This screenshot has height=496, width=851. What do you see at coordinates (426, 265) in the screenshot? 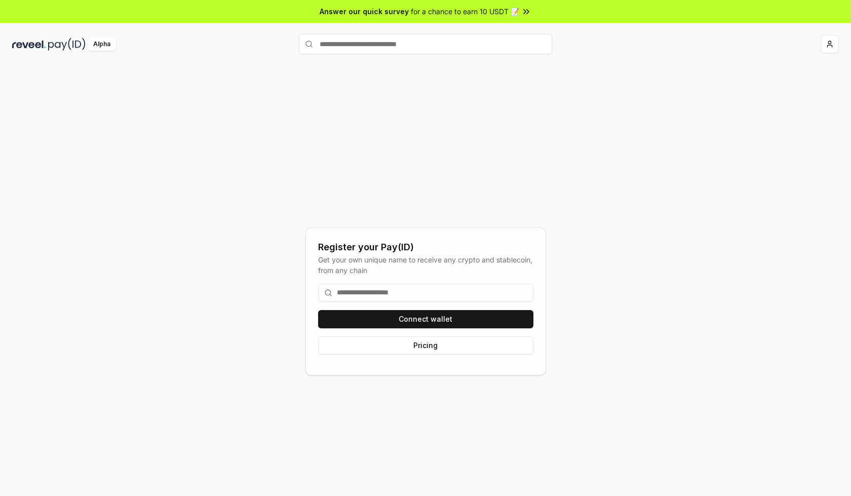
I see `div: Get your own unique name to receive any crypto and stablecoin, from any chain` at bounding box center [426, 265].